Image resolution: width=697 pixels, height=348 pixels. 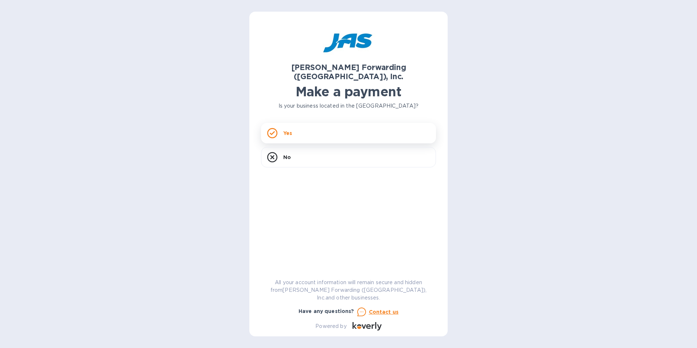 What do you see at coordinates (326, 311) in the screenshot?
I see `b: Have any questions?` at bounding box center [326, 311].